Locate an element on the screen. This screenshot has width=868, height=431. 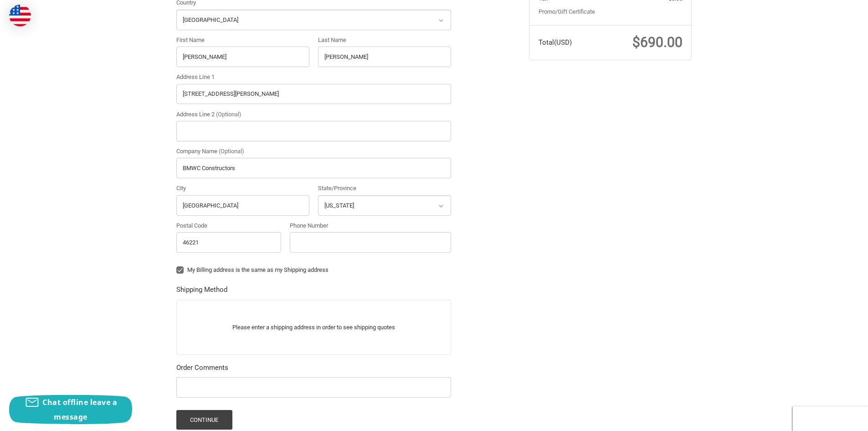
button: Chat offline leave a message is located at coordinates (71, 410).